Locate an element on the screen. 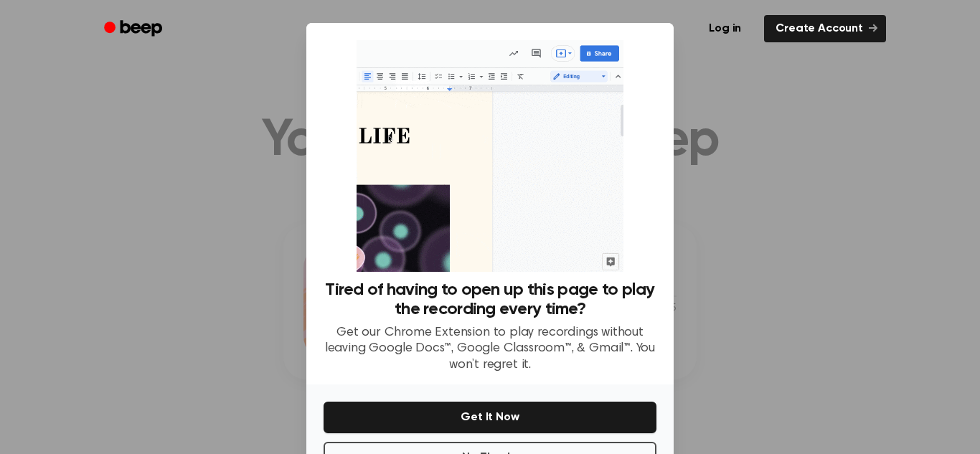 This screenshot has width=980, height=454. button: Get It Now is located at coordinates (490, 418).